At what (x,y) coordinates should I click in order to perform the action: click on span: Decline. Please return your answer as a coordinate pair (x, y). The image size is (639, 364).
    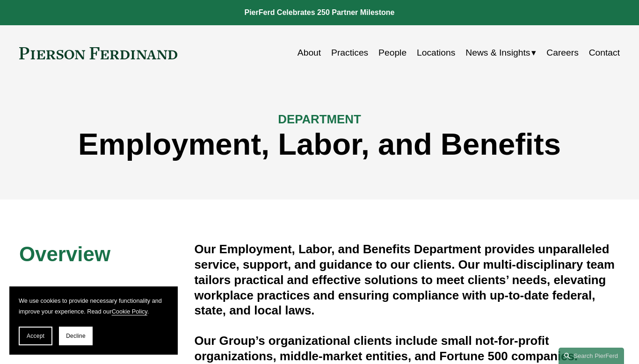
    Looking at the image, I should click on (75, 336).